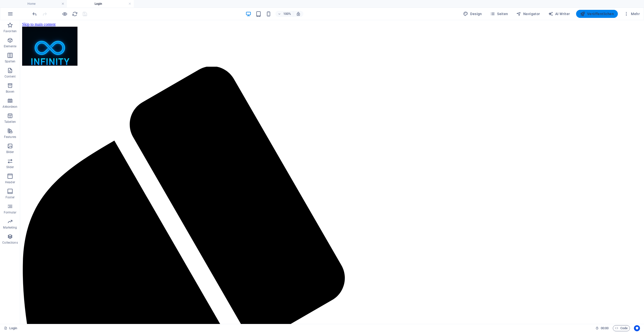 Image resolution: width=644 pixels, height=332 pixels. I want to click on button: Seiten, so click(499, 14).